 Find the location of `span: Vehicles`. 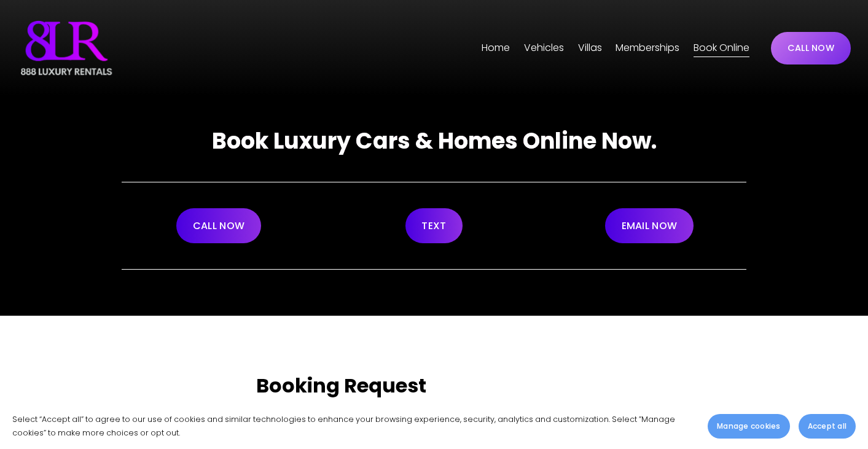

span: Vehicles is located at coordinates (544, 48).